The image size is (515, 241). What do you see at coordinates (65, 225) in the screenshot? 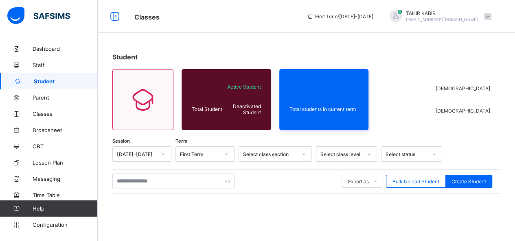
I see `span: Configuration` at bounding box center [65, 225].